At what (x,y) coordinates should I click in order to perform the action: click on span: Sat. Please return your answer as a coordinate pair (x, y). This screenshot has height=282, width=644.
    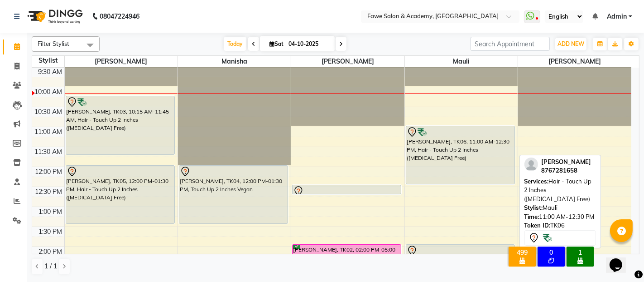
    Looking at the image, I should click on (276, 44).